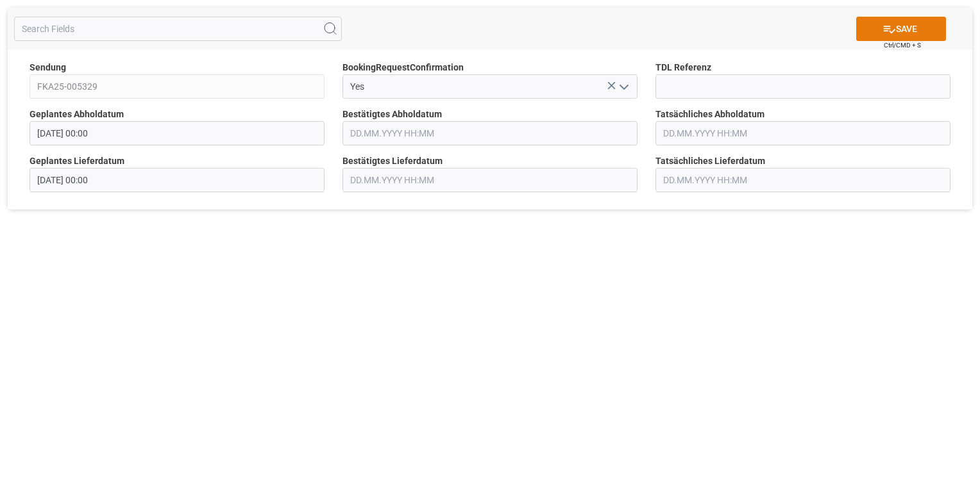 Image resolution: width=980 pixels, height=478 pixels. Describe the element at coordinates (48, 67) in the screenshot. I see `span: Sendung` at that location.